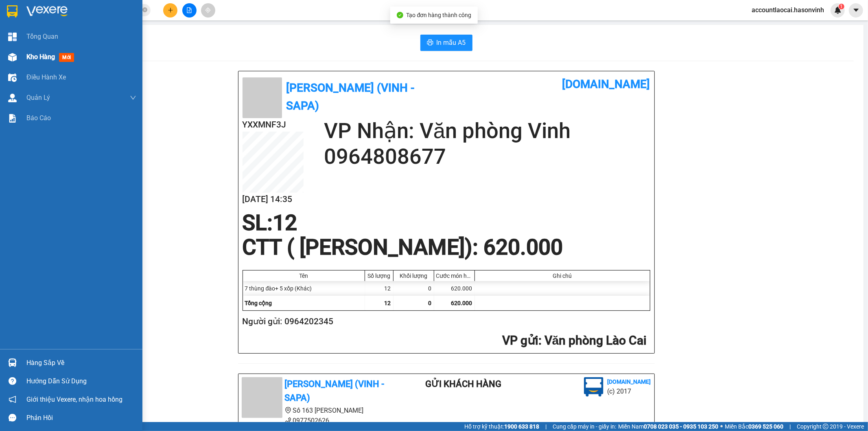  Describe the element at coordinates (826, 426) in the screenshot. I see `span: copyright` at that location.